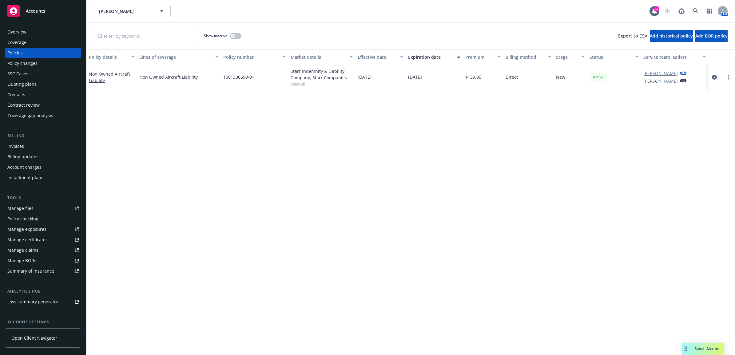  What do you see at coordinates (31, 271) in the screenshot?
I see `div: Summary of insurance` at bounding box center [31, 271].